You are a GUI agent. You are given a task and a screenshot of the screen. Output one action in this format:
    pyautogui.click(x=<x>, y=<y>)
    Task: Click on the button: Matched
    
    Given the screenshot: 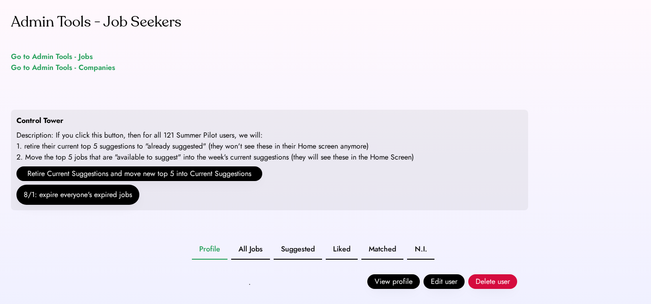 What is the action you would take?
    pyautogui.click(x=383, y=250)
    